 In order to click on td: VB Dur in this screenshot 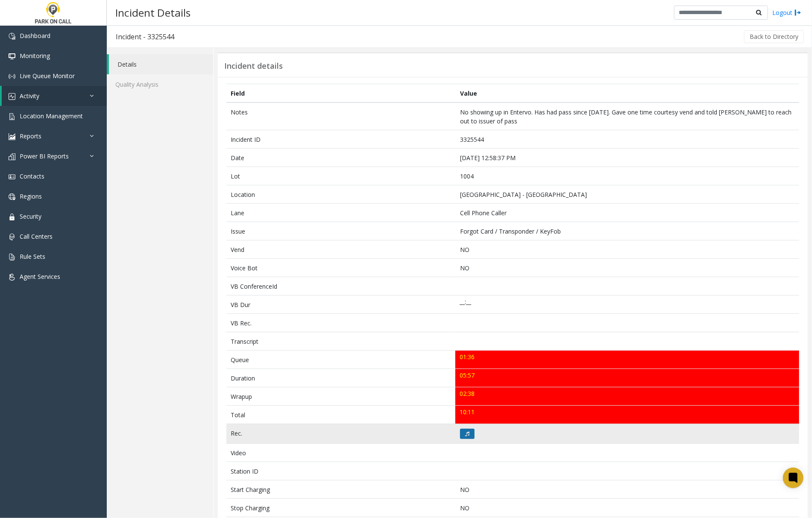, I will do `click(341, 305)`.